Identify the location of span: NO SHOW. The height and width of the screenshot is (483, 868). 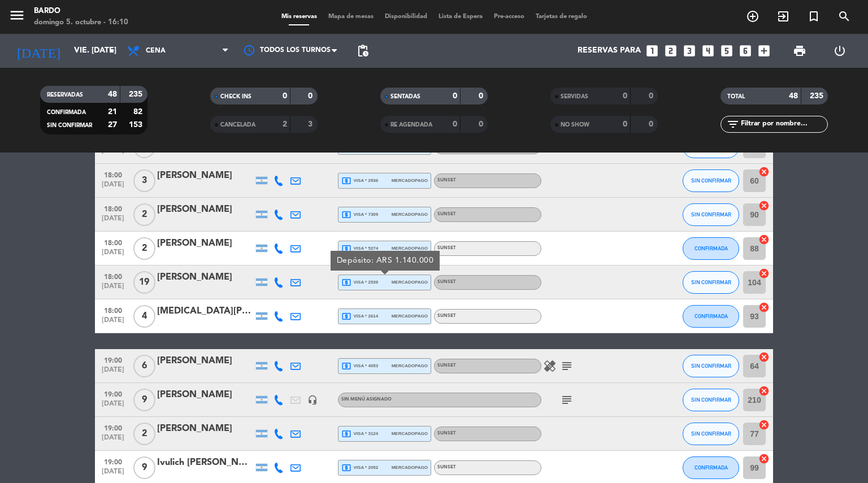
(575, 125).